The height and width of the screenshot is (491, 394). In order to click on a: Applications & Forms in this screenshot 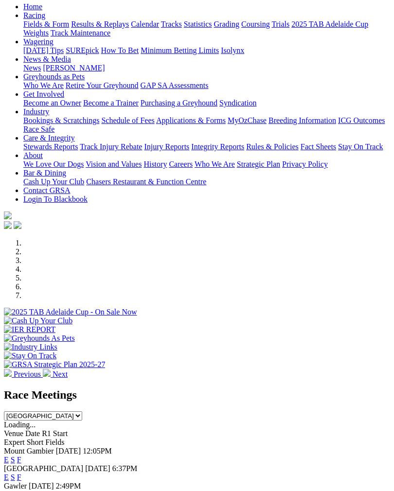, I will do `click(191, 120)`.